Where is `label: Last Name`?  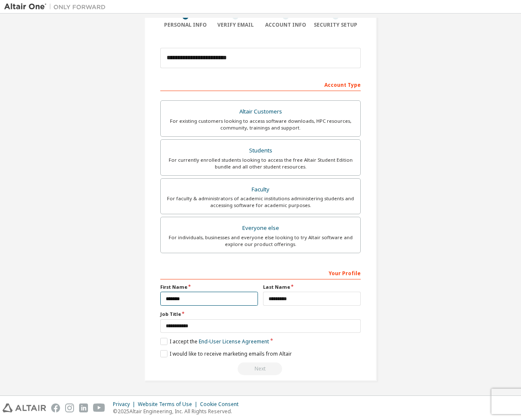 label: Last Name is located at coordinates (312, 287).